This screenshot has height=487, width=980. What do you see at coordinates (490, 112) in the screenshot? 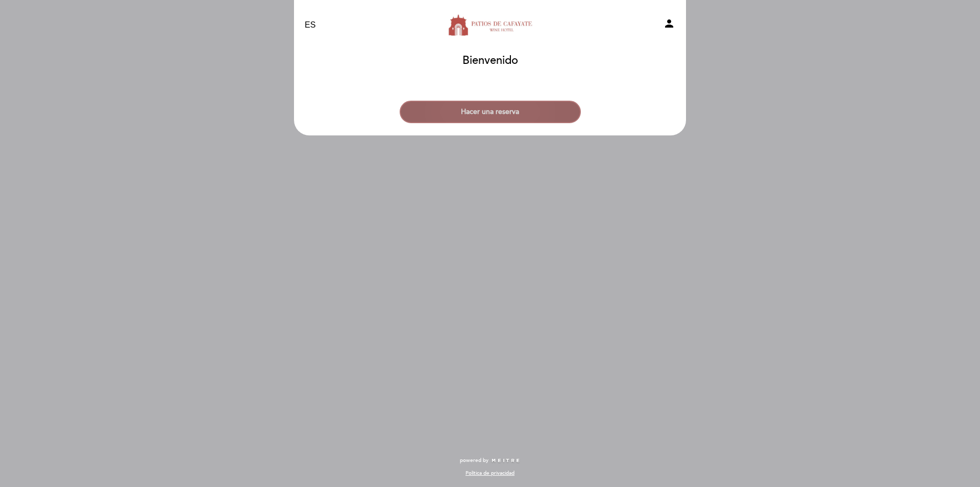
I see `button: Hacer una reserva` at bounding box center [490, 112].